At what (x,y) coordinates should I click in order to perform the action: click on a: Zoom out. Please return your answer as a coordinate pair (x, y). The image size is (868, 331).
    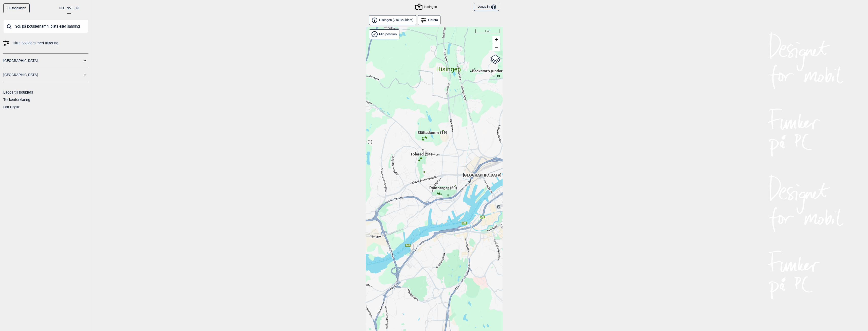
    Looking at the image, I should click on (496, 47).